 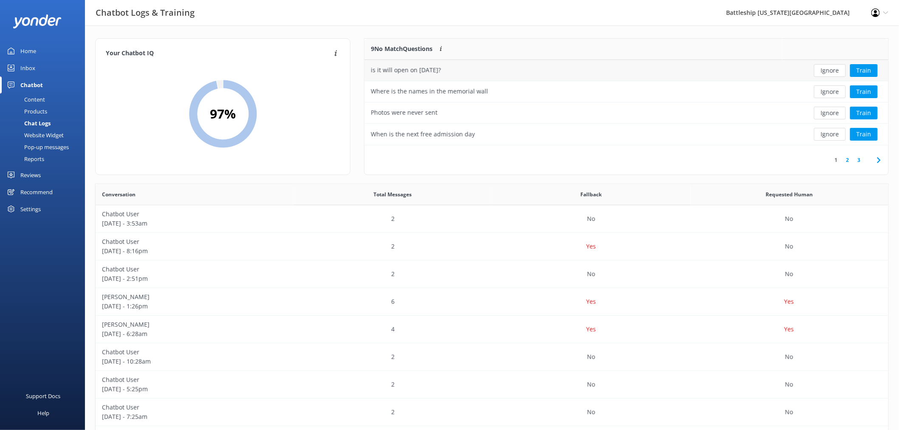 What do you see at coordinates (45, 99) in the screenshot?
I see `a: Content` at bounding box center [45, 99].